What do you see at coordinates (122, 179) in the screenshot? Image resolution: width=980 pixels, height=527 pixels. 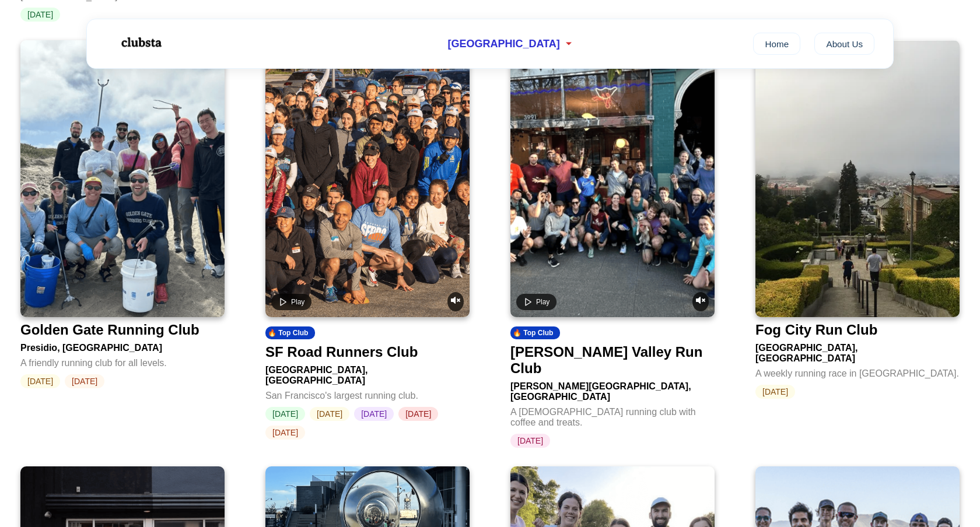 I see `img: Golden Gate Running Club` at bounding box center [122, 179].